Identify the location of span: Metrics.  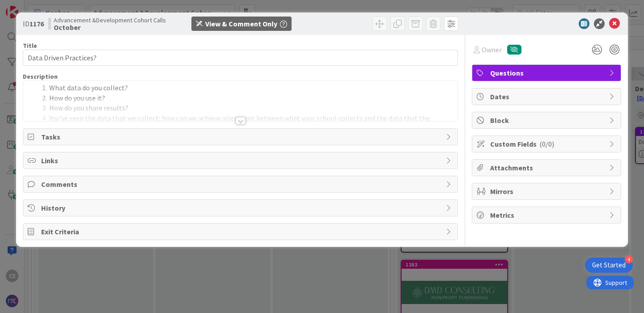
(547, 215).